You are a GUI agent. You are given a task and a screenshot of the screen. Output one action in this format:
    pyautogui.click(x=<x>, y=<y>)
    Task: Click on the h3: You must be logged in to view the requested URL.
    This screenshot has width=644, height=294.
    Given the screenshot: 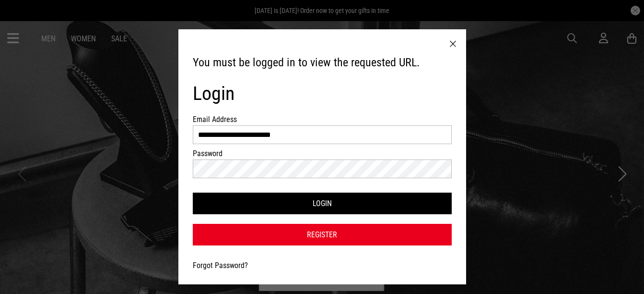 What is the action you would take?
    pyautogui.click(x=322, y=63)
    